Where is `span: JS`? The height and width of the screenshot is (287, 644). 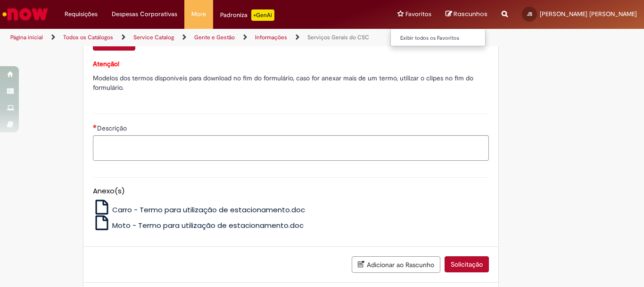
span: JS is located at coordinates (530, 14).